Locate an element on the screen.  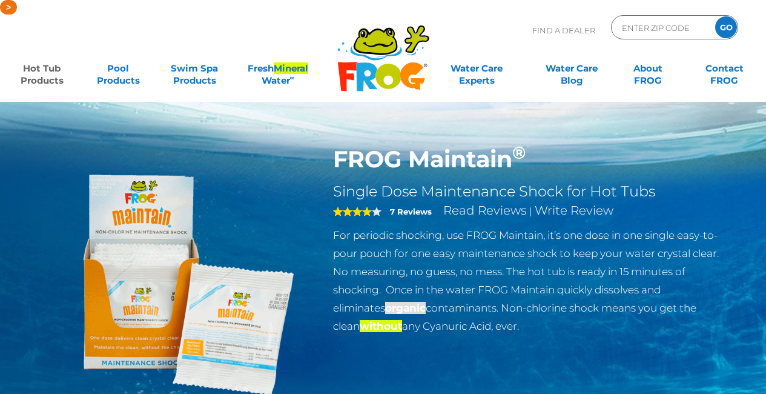
a: Read Reviews is located at coordinates (485, 210).